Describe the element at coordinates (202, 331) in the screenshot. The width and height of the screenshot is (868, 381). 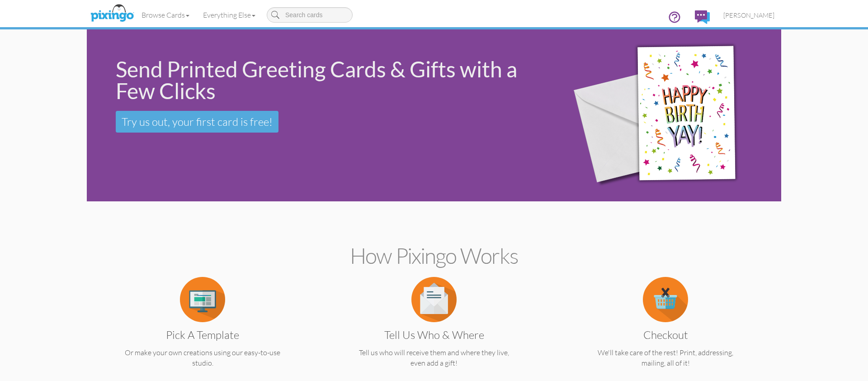
I see `a: Pick a Template Or make your own creations using our easy-to-use studio.` at that location.